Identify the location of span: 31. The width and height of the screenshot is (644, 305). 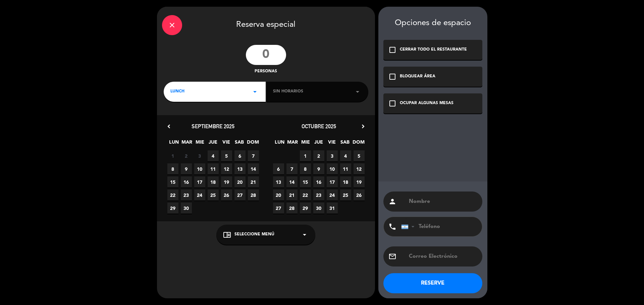
(332, 209).